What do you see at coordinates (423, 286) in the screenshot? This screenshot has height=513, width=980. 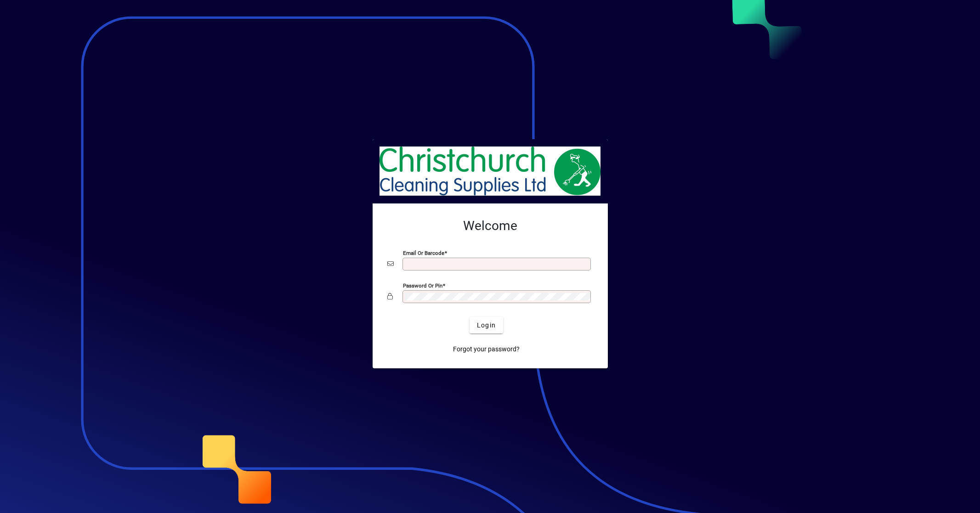 I see `mat-label: Password or Pin` at bounding box center [423, 286].